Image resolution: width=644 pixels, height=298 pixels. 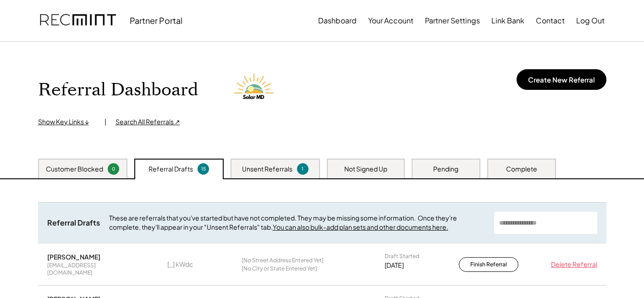 I want to click on img: Solar%20MD%20LOgo.png, so click(x=255, y=90).